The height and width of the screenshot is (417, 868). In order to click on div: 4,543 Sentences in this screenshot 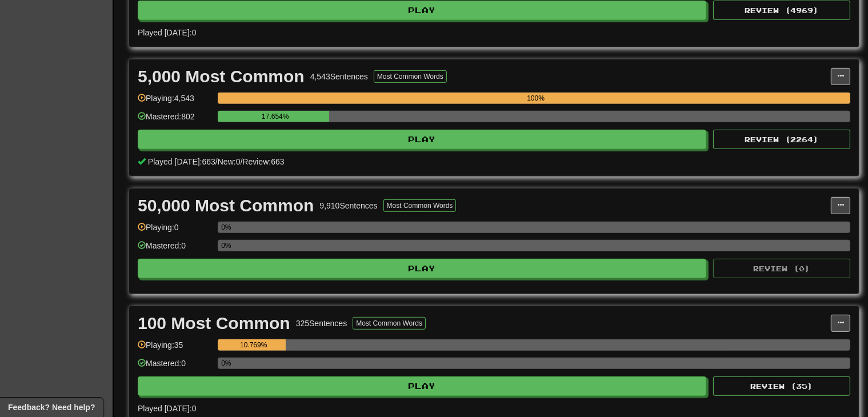, I will do `click(339, 77)`.